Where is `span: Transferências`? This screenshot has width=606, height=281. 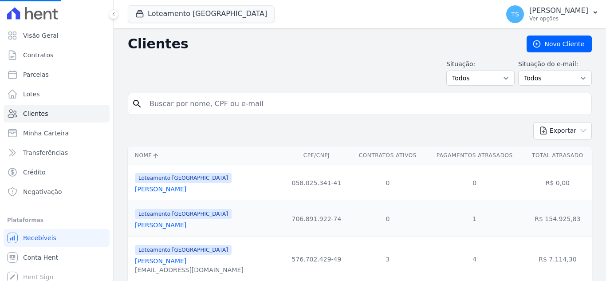 span: Transferências is located at coordinates (45, 152).